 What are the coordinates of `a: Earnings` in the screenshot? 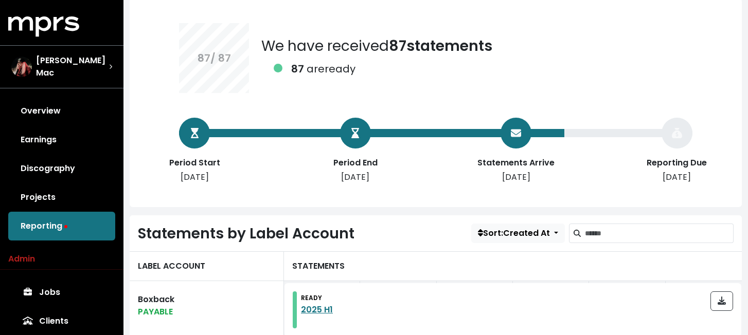 It's located at (62, 140).